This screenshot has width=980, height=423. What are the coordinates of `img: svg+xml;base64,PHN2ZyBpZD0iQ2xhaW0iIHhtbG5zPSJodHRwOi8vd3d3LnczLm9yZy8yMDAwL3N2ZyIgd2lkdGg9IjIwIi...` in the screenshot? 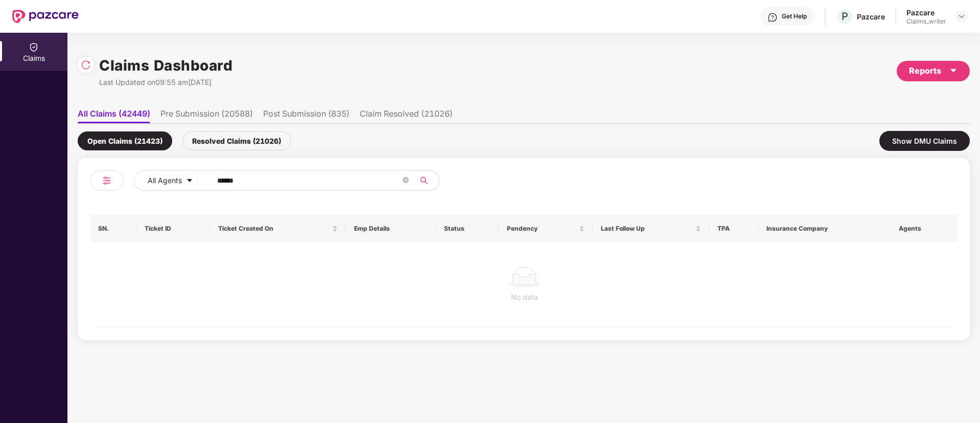 It's located at (34, 47).